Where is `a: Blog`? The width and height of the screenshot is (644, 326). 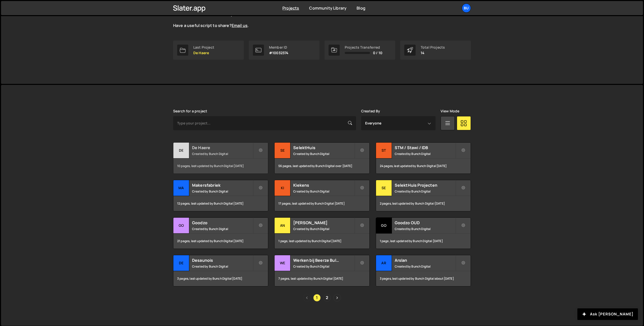
a: Blog is located at coordinates (361, 8).